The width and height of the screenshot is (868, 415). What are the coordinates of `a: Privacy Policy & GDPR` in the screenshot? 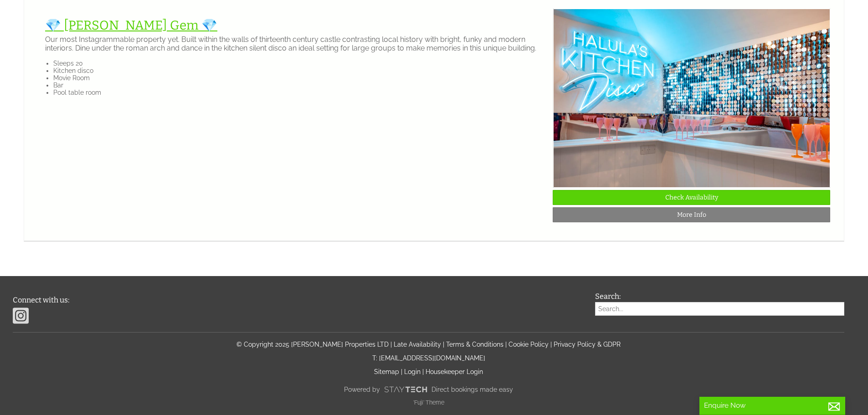 It's located at (587, 345).